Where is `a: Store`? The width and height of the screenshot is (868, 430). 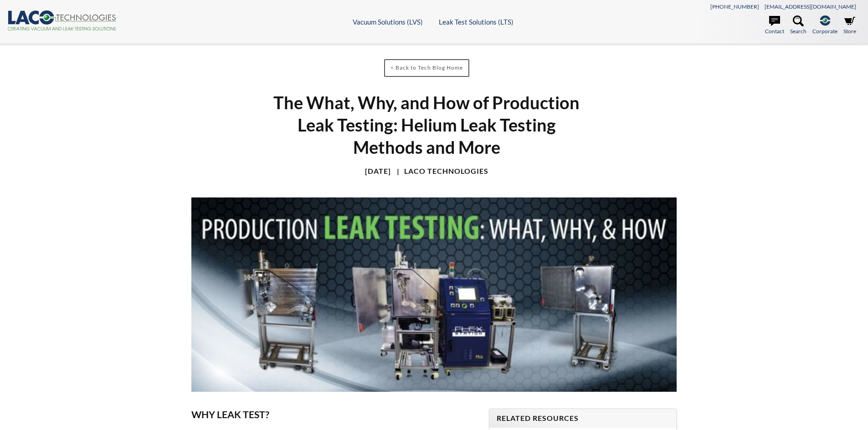 a: Store is located at coordinates (850, 25).